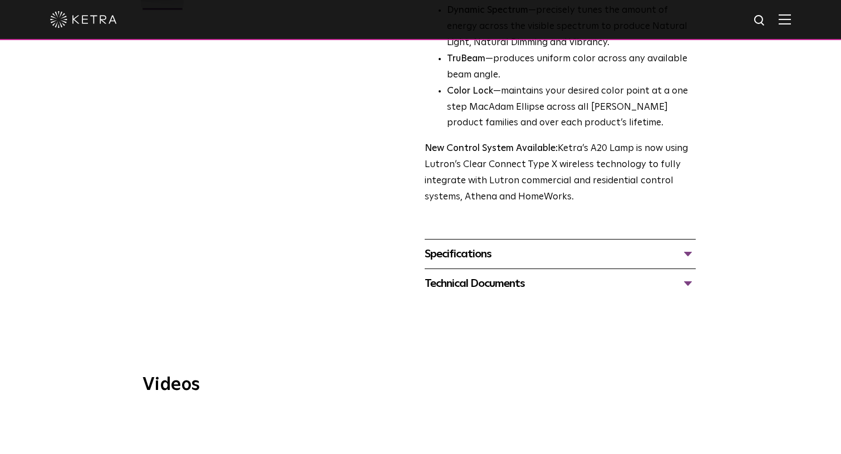 The image size is (841, 454). Describe the element at coordinates (560, 254) in the screenshot. I see `div: Specifications` at that location.